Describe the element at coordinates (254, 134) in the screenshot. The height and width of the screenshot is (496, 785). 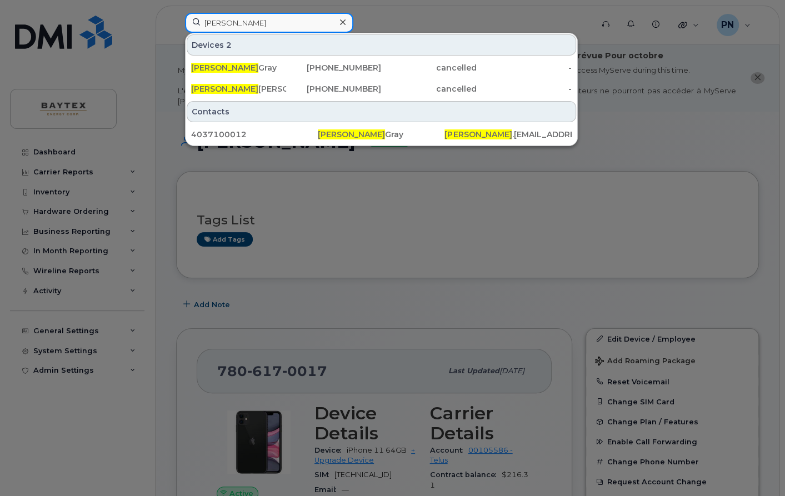
I see `div: 4037100012` at that location.